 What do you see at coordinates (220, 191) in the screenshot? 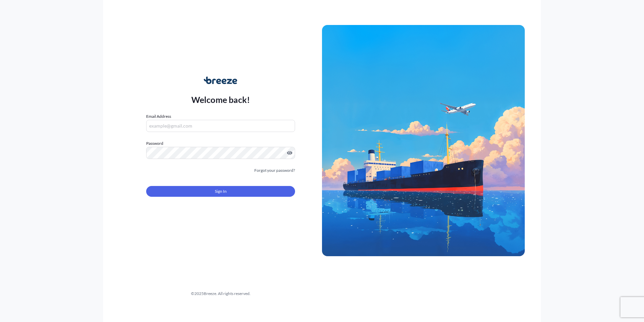
I see `span: Sign In` at bounding box center [220, 191].